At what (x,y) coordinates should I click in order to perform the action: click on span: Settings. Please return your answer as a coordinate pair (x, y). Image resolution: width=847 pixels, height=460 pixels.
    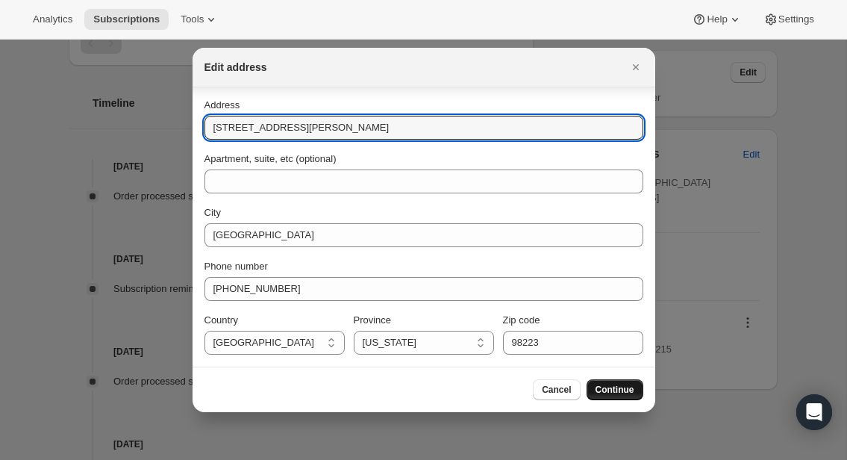
    Looking at the image, I should click on (796, 19).